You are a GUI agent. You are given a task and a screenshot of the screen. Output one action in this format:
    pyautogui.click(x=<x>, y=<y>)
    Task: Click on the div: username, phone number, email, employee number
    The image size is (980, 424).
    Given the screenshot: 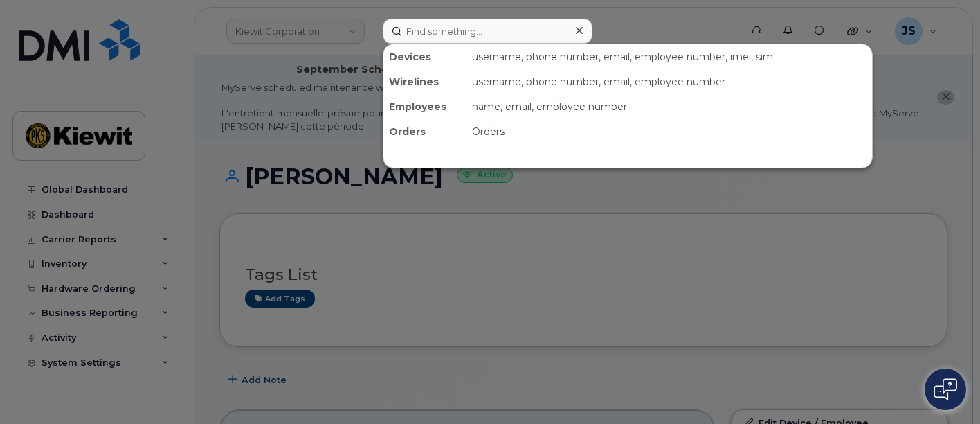 What is the action you would take?
    pyautogui.click(x=670, y=82)
    